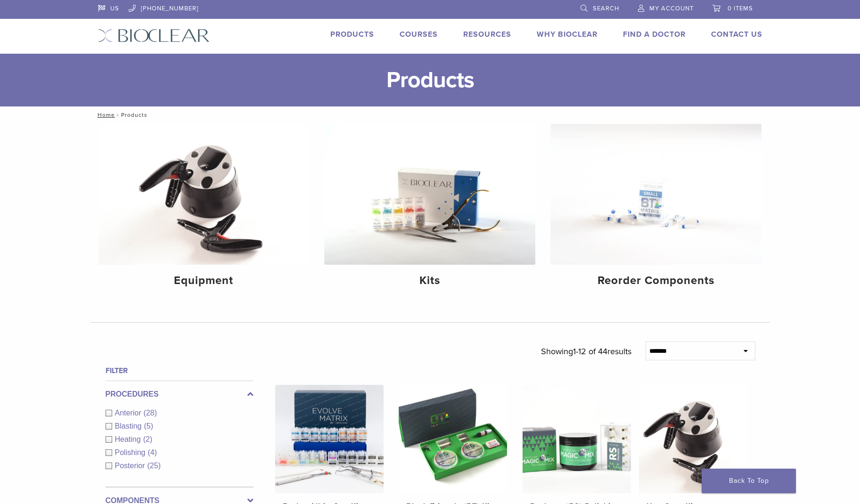  What do you see at coordinates (586, 351) in the screenshot?
I see `p: Showing results` at bounding box center [586, 351].